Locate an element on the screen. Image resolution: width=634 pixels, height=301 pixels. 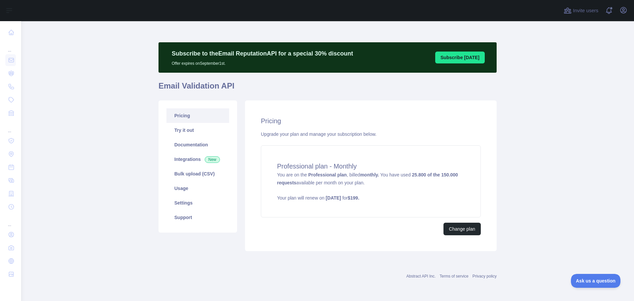
h2: Pricing is located at coordinates (371, 121).